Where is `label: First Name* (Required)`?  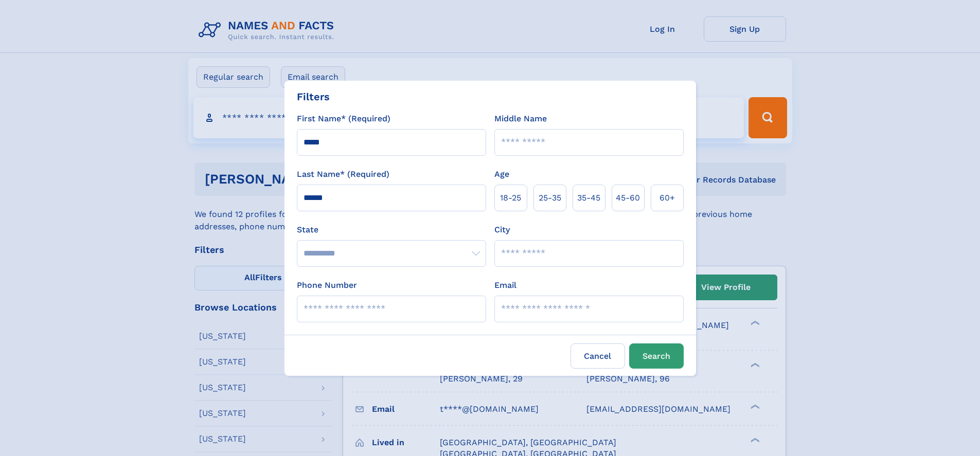
label: First Name* (Required) is located at coordinates (343, 118).